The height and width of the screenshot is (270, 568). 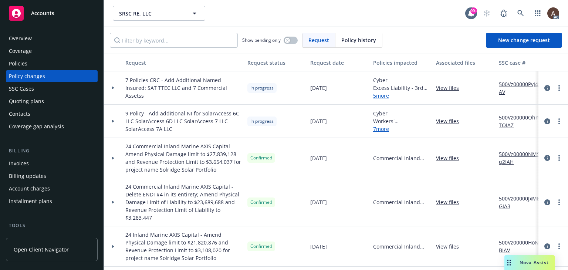 I want to click on span: Open Client Navigator, so click(x=41, y=249).